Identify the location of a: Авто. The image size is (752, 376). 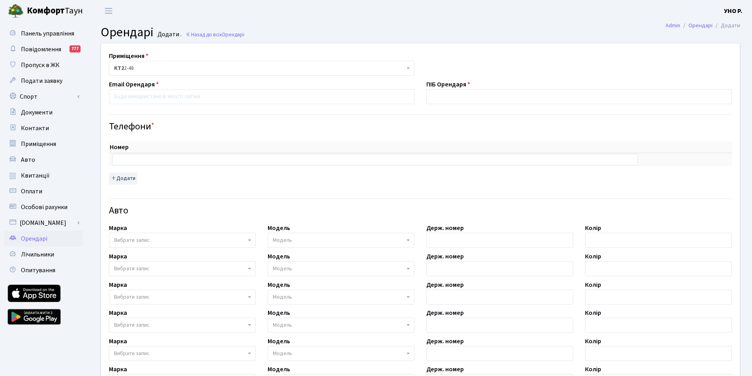
(43, 160).